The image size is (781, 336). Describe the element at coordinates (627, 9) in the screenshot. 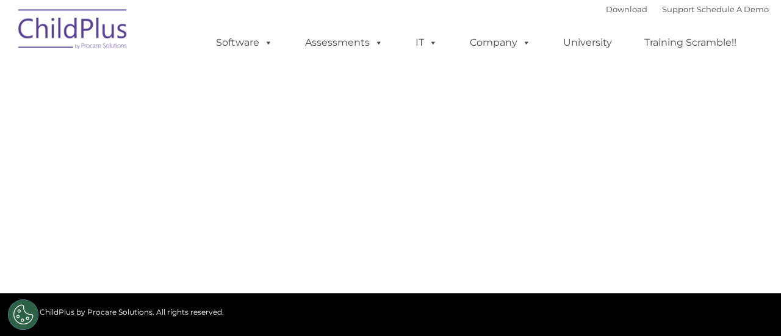

I see `a: Download` at that location.